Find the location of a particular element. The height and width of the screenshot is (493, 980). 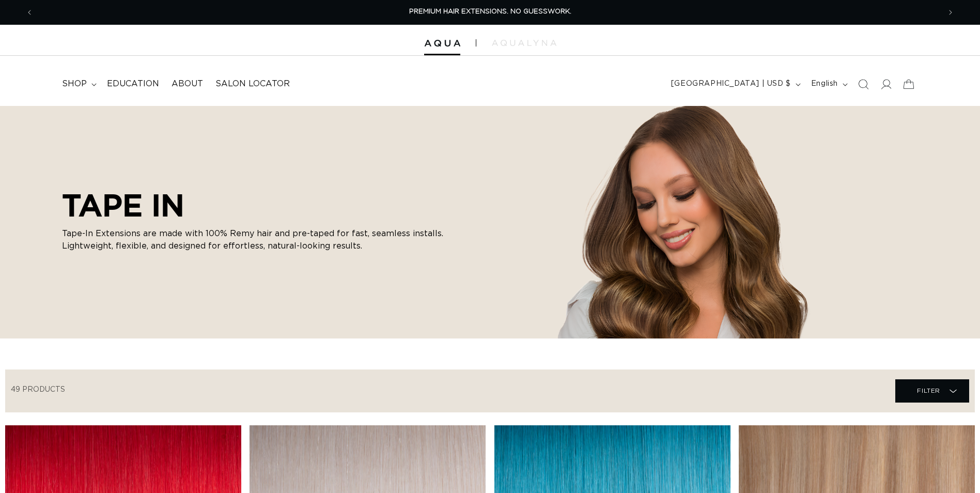

img: Aqua Hair Extensions is located at coordinates (442, 43).